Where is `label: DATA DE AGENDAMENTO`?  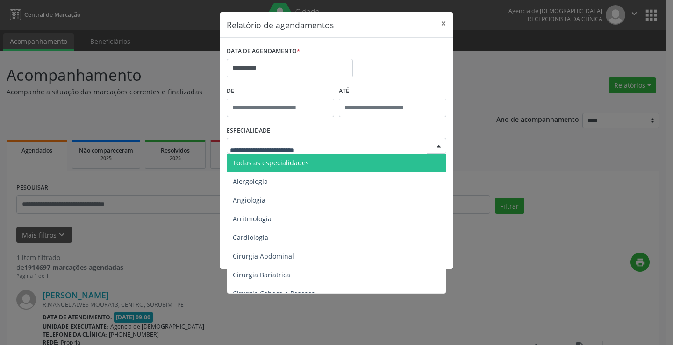 label: DATA DE AGENDAMENTO is located at coordinates (263, 51).